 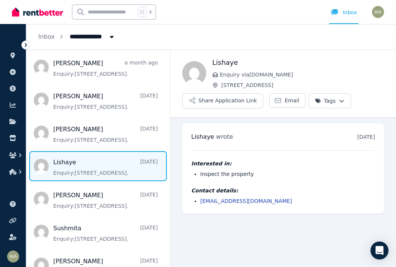 I want to click on a: Inbox, so click(x=47, y=36).